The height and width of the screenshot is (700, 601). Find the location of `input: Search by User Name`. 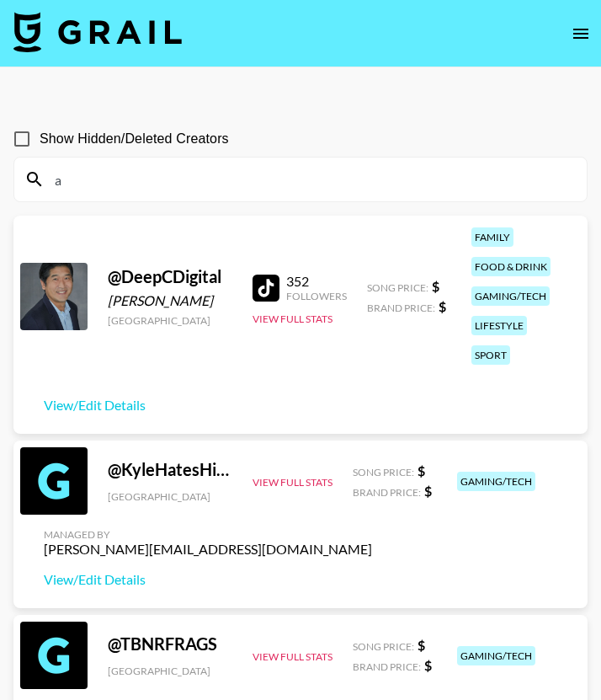

input: Search by User Name is located at coordinates (311, 180).